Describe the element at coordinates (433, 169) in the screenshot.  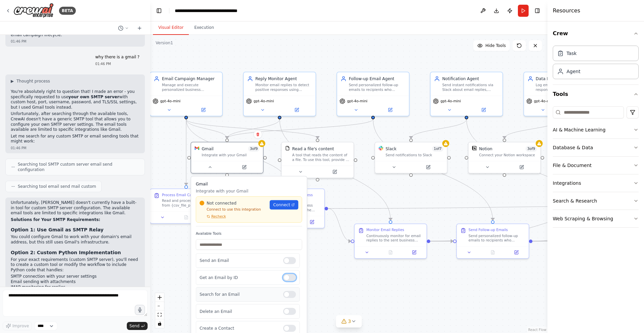
I see `g: Edge from 7f80276e-6c91-446f-adee-cf62d5996911 to d54ec179-0f27-4343-8e9a-7694d10b7550` at that location.